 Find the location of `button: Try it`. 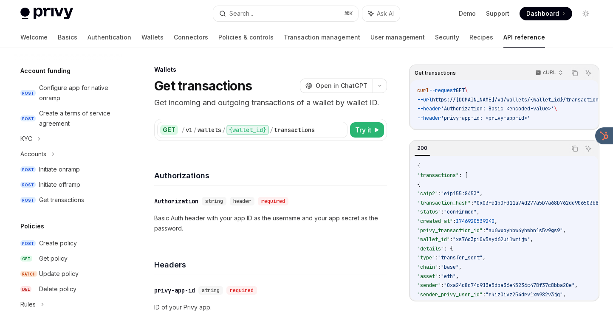

button: Try it is located at coordinates (367, 130).